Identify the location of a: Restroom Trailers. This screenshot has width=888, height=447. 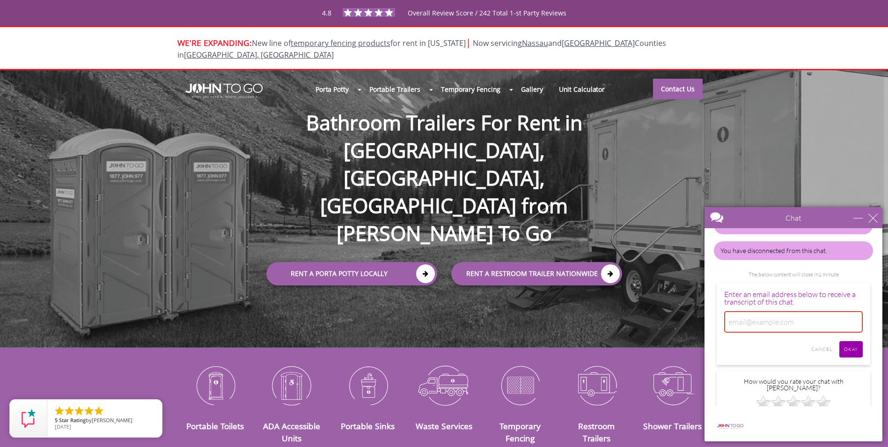
(596, 432).